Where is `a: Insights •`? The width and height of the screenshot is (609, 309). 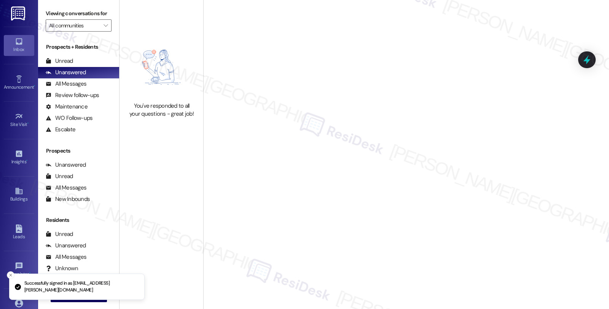
a: Insights • is located at coordinates (19, 158).